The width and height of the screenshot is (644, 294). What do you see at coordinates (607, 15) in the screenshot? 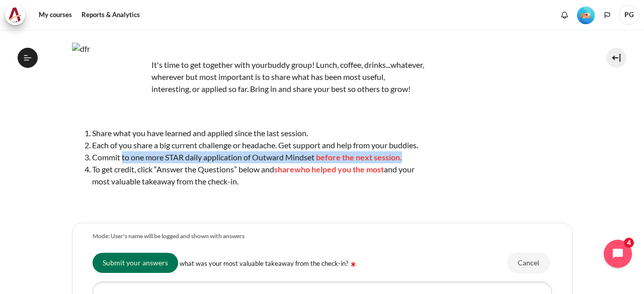
I see `button: Languages` at bounding box center [607, 15].